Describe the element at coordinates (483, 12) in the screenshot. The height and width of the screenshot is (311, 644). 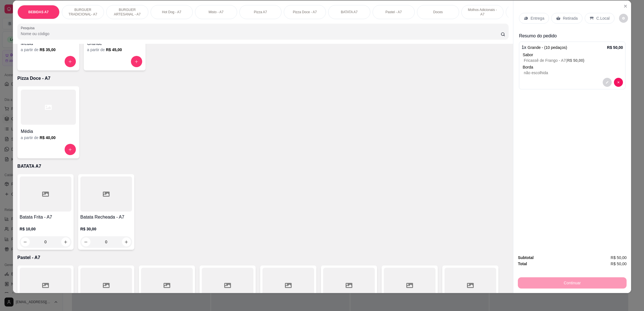
I see `p: Molhos Adicionais - A7` at that location.